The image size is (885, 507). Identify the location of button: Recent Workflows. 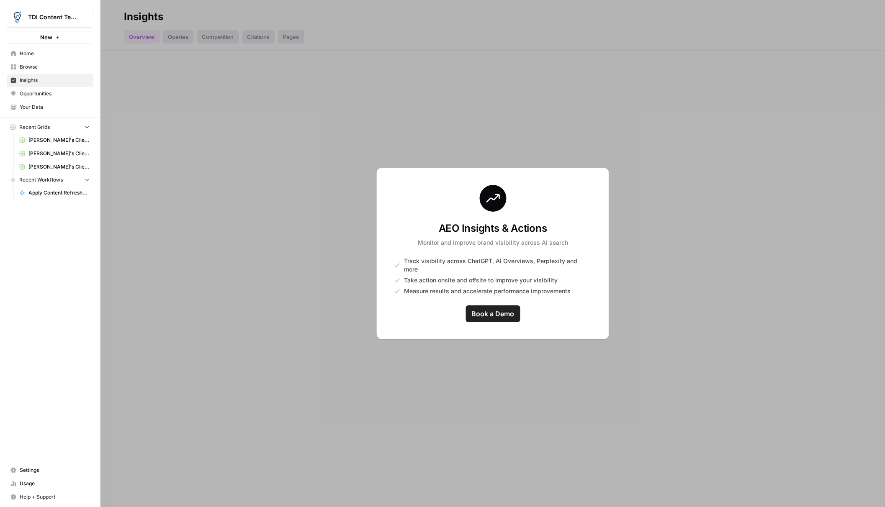
(50, 180).